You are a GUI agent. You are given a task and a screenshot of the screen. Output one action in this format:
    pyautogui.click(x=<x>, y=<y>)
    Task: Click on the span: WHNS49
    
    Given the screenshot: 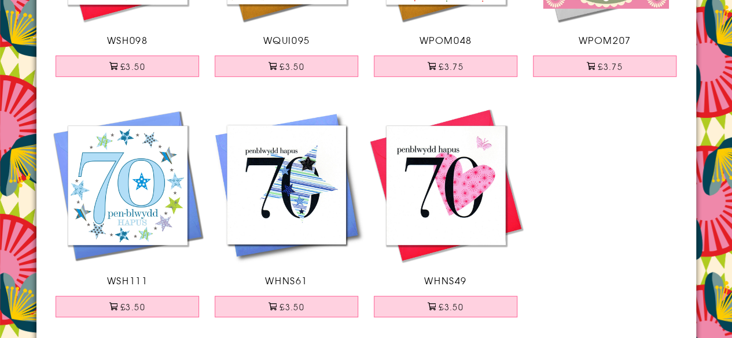 What is the action you would take?
    pyautogui.click(x=445, y=281)
    